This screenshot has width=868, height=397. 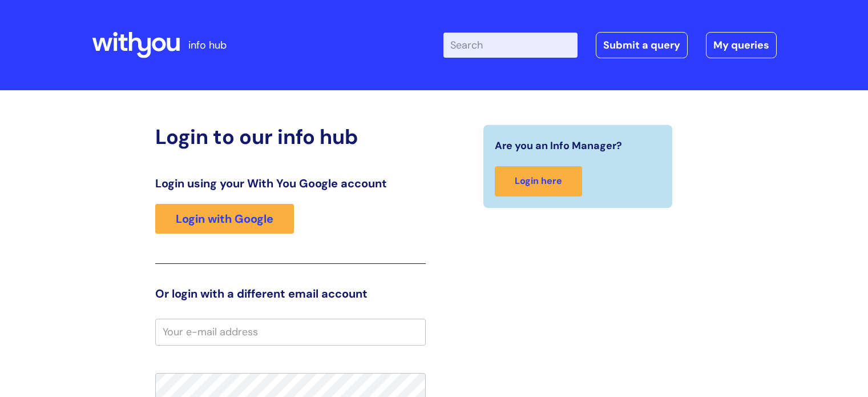 What do you see at coordinates (558, 146) in the screenshot?
I see `span: Are you an Info Manager?` at bounding box center [558, 146].